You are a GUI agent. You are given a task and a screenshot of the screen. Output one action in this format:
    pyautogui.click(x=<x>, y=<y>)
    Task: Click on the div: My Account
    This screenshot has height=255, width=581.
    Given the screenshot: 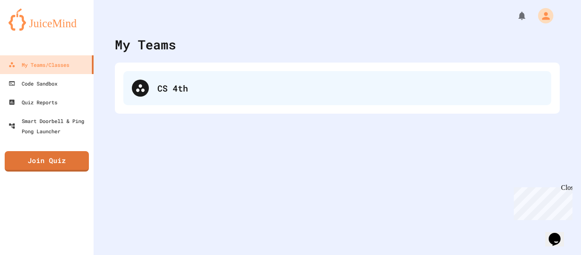 What is the action you would take?
    pyautogui.click(x=542, y=16)
    